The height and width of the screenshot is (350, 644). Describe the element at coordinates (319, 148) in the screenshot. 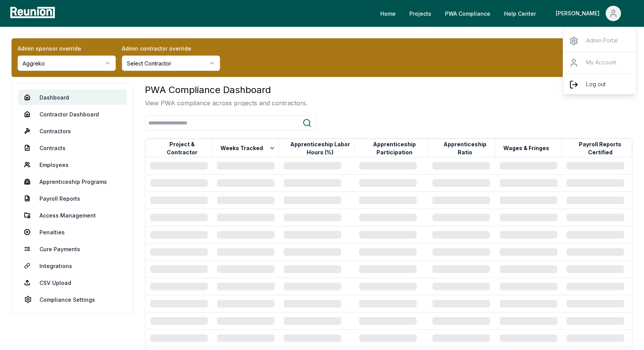

I see `button: Apprenticeship Labor Hours (%)` at that location.